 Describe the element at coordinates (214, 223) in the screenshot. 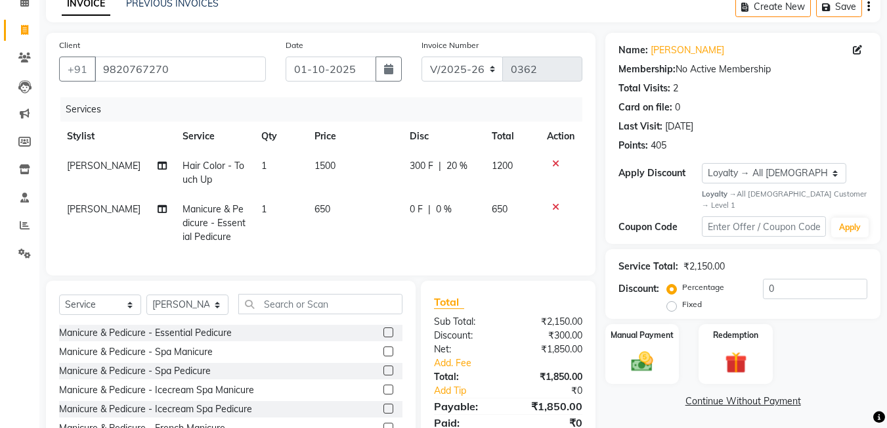

I see `span: Manicure & Pedicure - Essential Pedicure` at that location.